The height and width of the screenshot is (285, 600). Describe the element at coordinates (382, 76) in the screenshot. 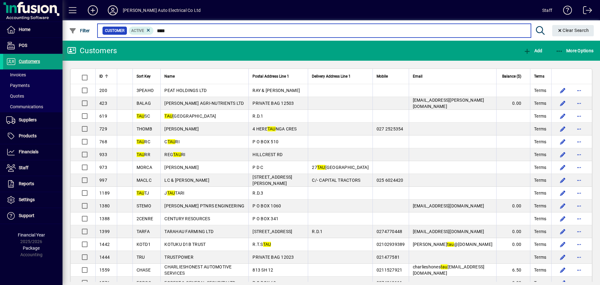

I see `span: Mobile` at that location.